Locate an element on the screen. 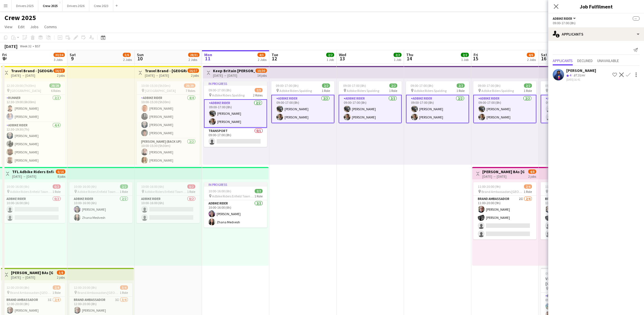 Image resolution: width=644 pixels, height=315 pixels. h1: Crew 2025 is located at coordinates (20, 17).